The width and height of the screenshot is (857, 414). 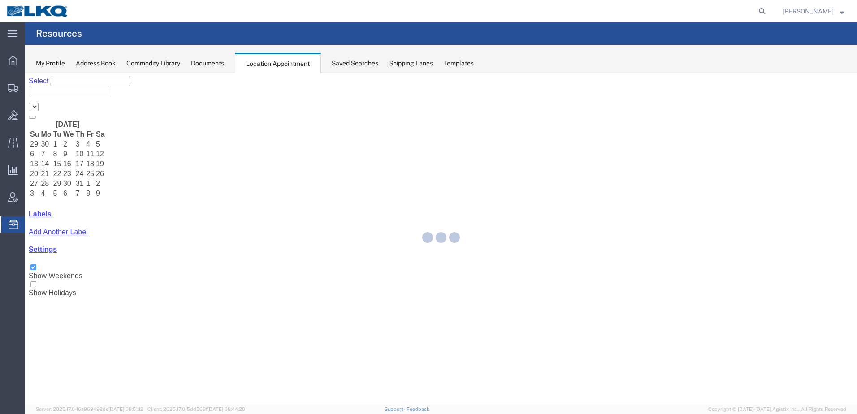 What do you see at coordinates (43, 61) in the screenshot?
I see `th: We` at bounding box center [43, 61].